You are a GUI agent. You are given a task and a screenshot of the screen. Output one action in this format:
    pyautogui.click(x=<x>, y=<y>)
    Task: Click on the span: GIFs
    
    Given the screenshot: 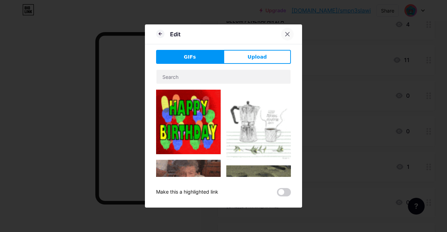 What is the action you would take?
    pyautogui.click(x=189, y=57)
    